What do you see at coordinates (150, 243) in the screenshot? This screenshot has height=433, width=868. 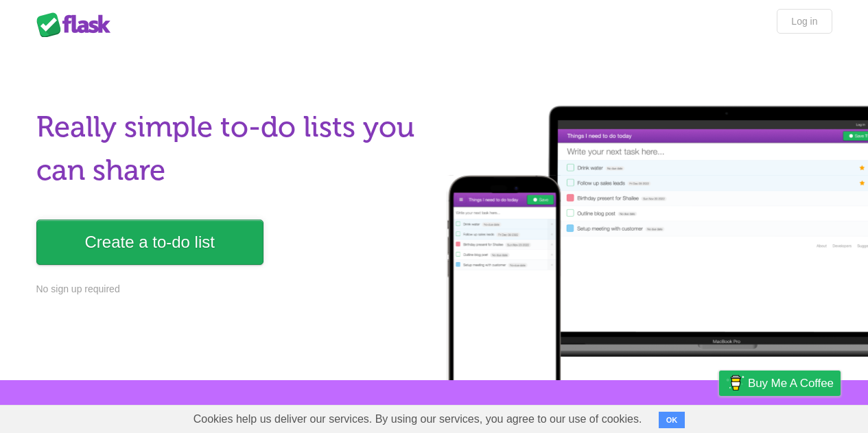 I see `a: Create a to-do list` at bounding box center [150, 243].